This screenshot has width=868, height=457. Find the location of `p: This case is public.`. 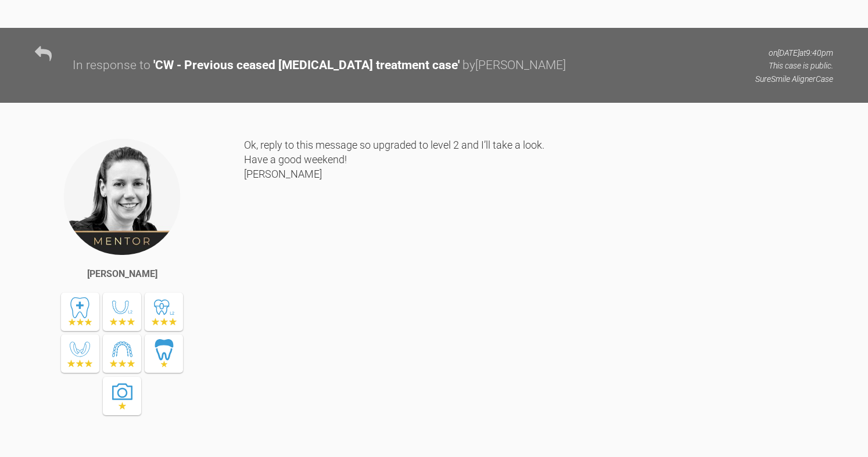

p: This case is public. is located at coordinates (794, 65).